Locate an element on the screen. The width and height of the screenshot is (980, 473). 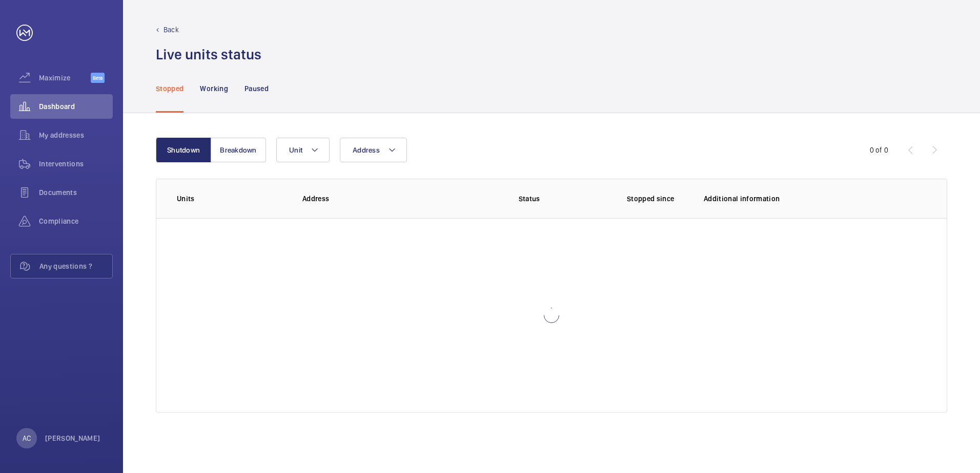
button: Unit is located at coordinates (303, 150).